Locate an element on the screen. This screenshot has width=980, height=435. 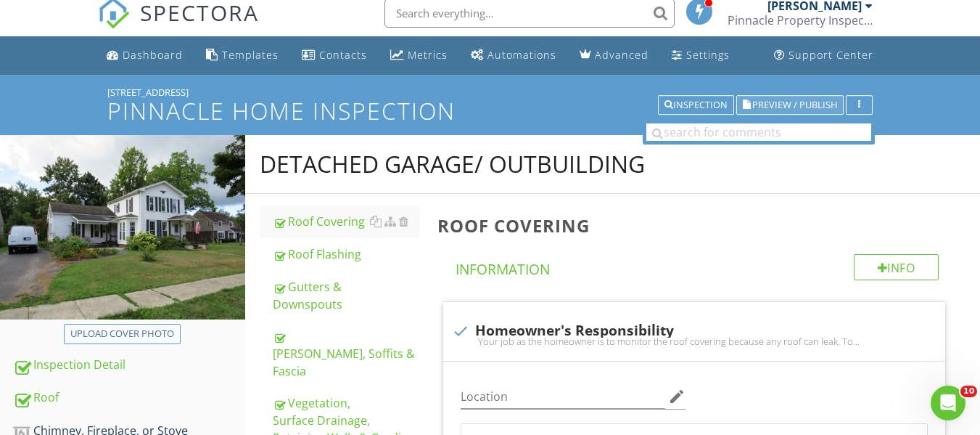
div: Inspection is located at coordinates (695, 105).